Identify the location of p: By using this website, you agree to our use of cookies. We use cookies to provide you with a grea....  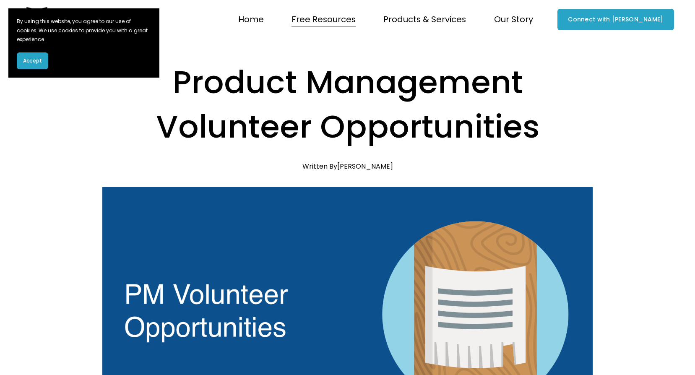
(84, 30).